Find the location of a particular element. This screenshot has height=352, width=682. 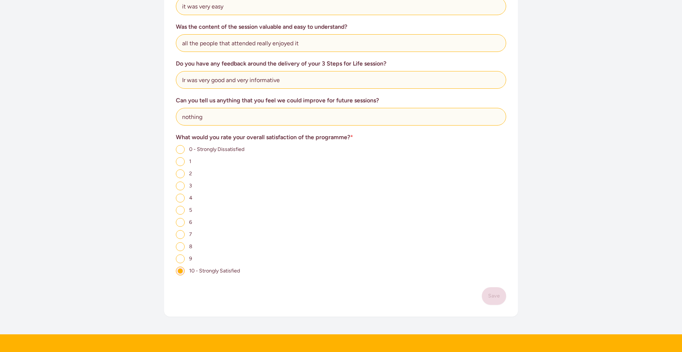

span: 2 is located at coordinates (191, 174).